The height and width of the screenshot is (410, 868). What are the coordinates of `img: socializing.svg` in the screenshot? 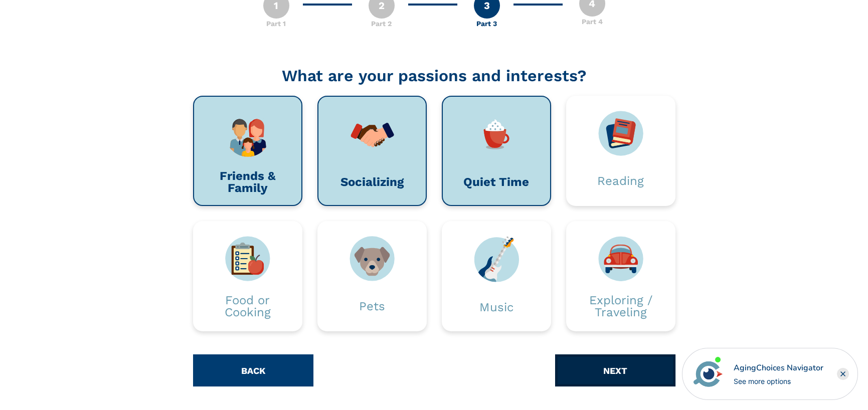 It's located at (372, 134).